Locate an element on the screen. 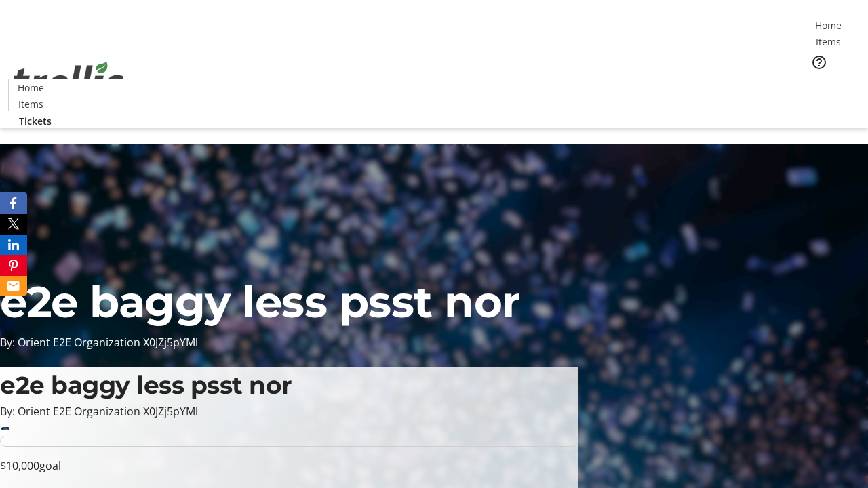 Image resolution: width=868 pixels, height=488 pixels. button: Help is located at coordinates (819, 62).